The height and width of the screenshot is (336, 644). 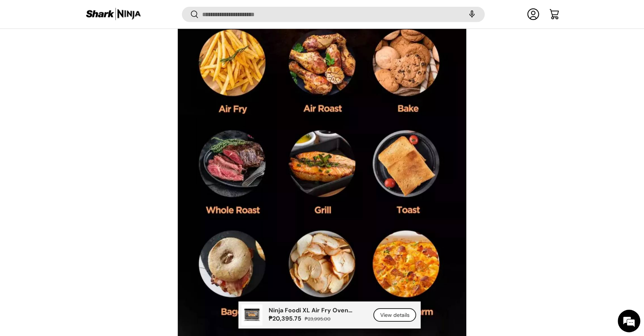 I want to click on img: Shark Ninja Philippines, so click(x=114, y=14).